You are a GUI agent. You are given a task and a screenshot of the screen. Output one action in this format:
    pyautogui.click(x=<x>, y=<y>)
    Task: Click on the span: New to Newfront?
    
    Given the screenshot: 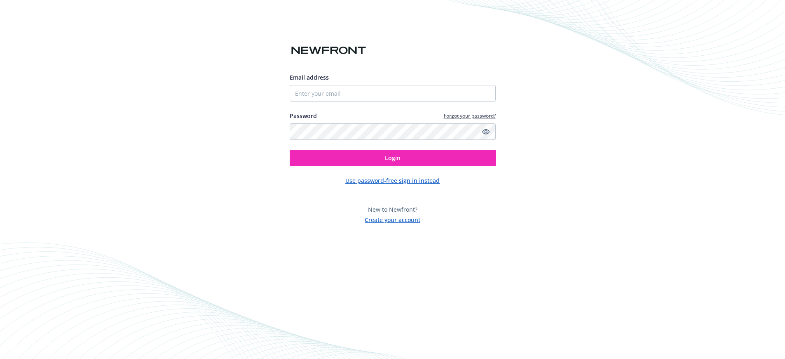 What is the action you would take?
    pyautogui.click(x=393, y=209)
    